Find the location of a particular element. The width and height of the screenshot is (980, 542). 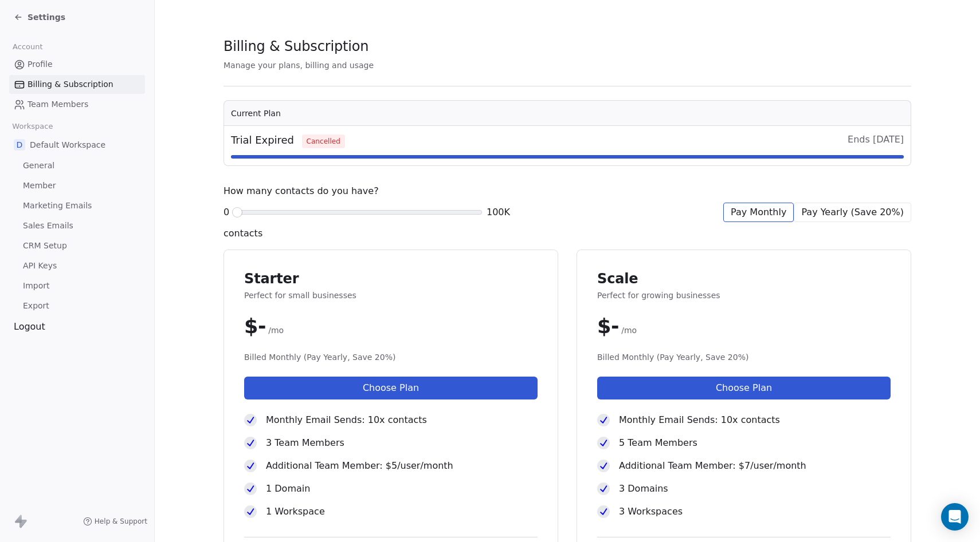

a: Marketing Emails is located at coordinates (77, 206).